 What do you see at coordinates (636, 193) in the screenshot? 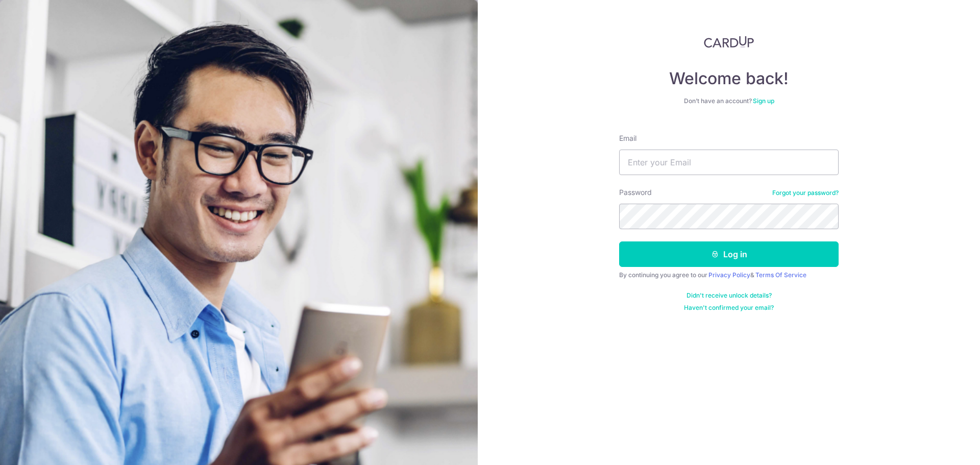
I see `label: Password` at bounding box center [636, 193].